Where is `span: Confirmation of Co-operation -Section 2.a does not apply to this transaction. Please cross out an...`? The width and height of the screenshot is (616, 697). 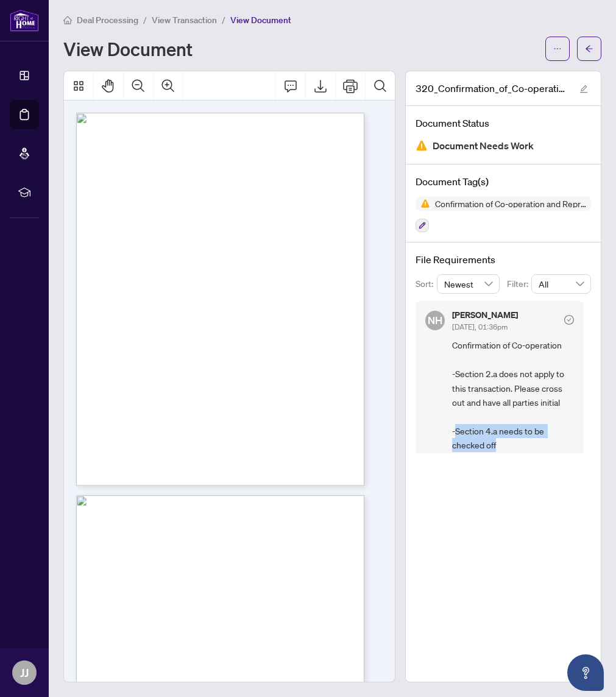
span: Confirmation of Co-operation -Section 2.a does not apply to this transaction. Please cross out an... is located at coordinates (513, 395).